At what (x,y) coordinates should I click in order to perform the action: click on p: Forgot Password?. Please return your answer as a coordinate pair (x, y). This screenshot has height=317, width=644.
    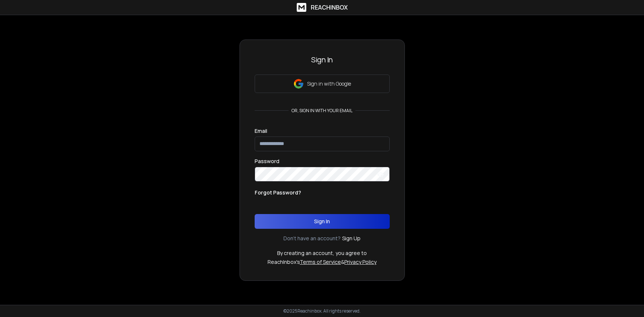
    Looking at the image, I should click on (277, 193).